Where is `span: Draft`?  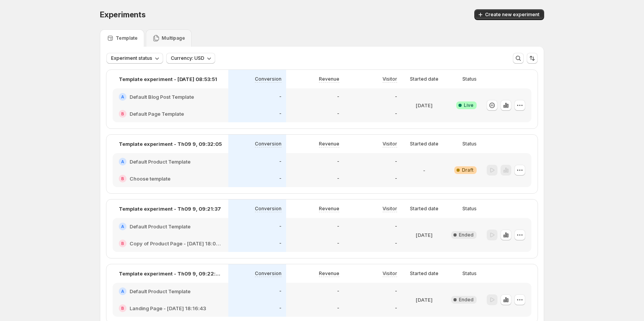
span: Draft is located at coordinates (468, 170).